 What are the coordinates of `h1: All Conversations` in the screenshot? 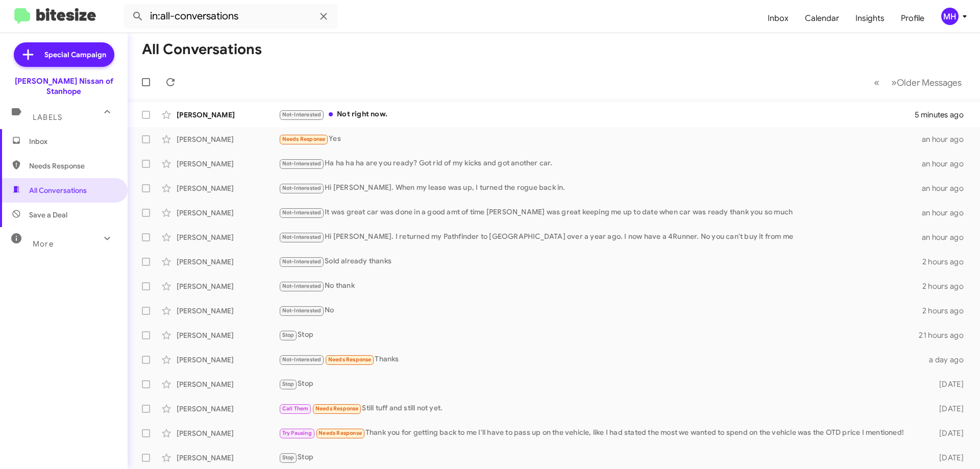 It's located at (202, 50).